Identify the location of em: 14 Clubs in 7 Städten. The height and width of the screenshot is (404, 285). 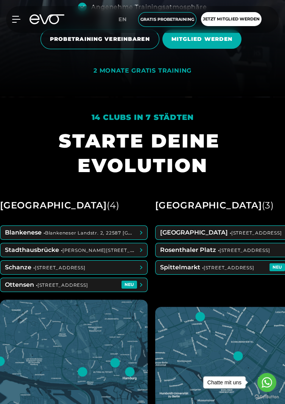
(143, 117).